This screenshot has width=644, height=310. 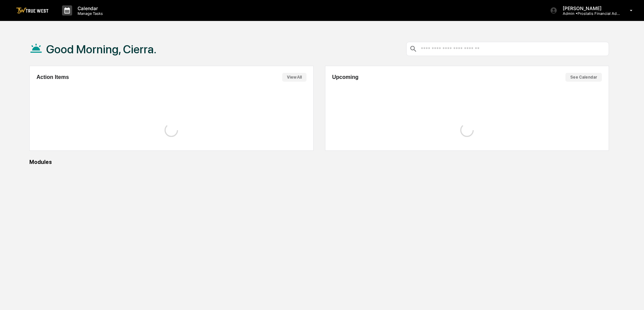 I want to click on a: View All, so click(x=294, y=77).